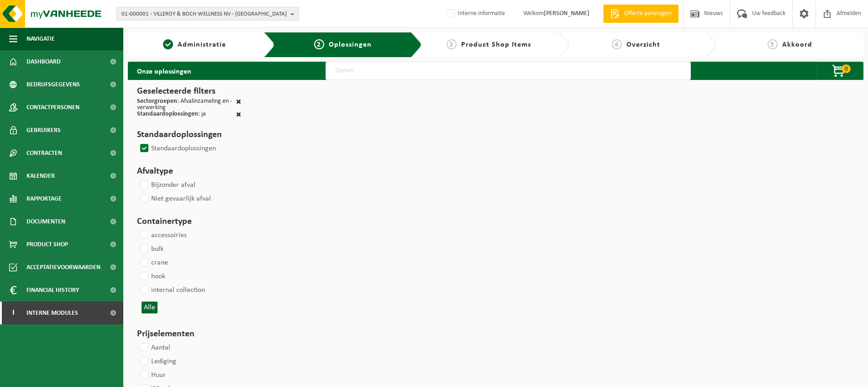 This screenshot has height=387, width=868. I want to click on span: I, so click(13, 313).